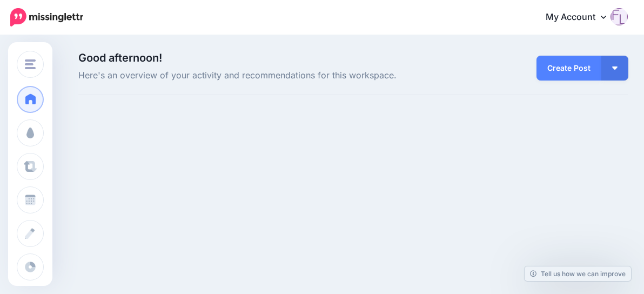 The height and width of the screenshot is (294, 644). I want to click on img: menu.png, so click(30, 64).